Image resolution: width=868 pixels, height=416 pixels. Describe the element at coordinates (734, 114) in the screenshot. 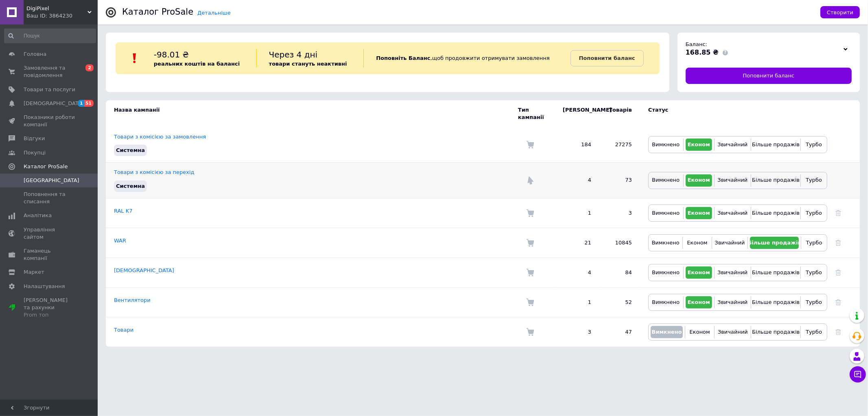

I see `td: Статус` at that location.